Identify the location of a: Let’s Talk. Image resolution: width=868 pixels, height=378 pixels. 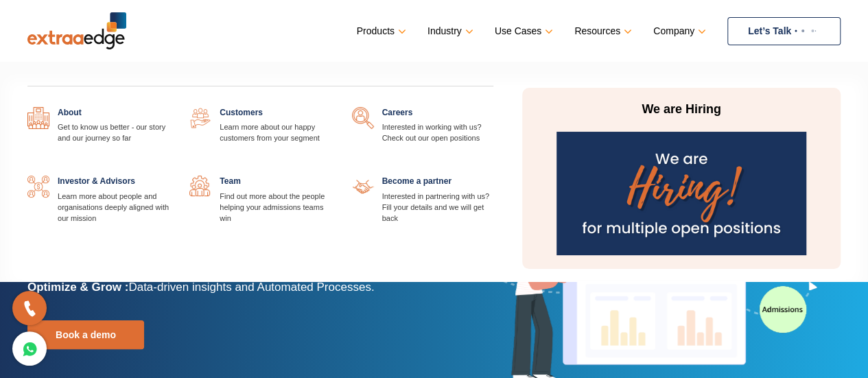
(783, 31).